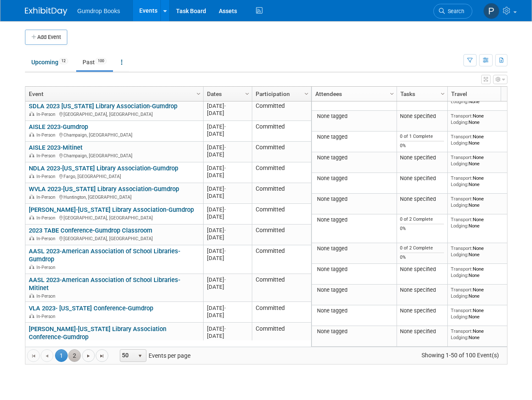  I want to click on span: 12, so click(63, 61).